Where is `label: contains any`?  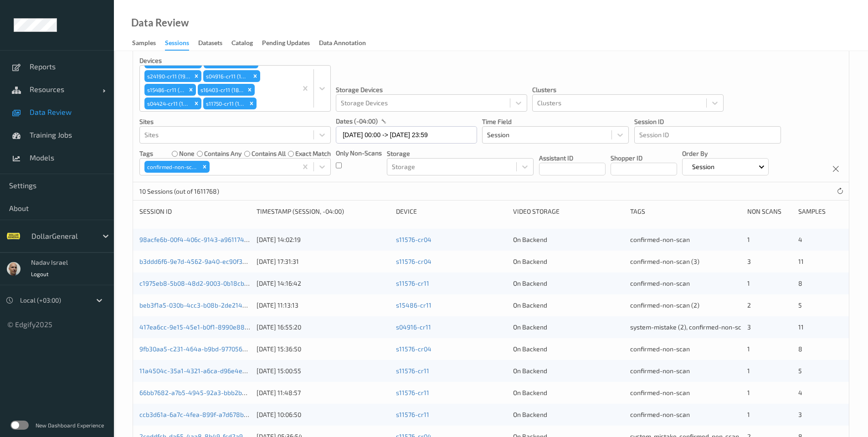 label: contains any is located at coordinates (223, 154).